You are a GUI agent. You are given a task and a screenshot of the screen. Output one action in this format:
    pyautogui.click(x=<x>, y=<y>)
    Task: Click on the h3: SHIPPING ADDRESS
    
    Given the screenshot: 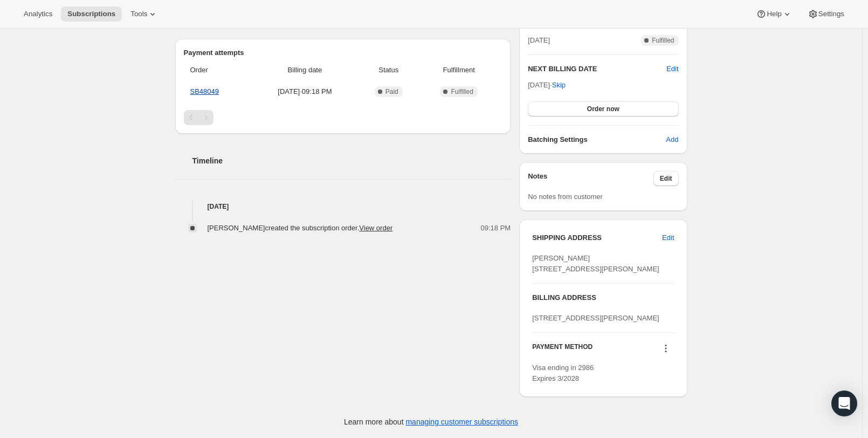 What is the action you would take?
    pyautogui.click(x=597, y=238)
    